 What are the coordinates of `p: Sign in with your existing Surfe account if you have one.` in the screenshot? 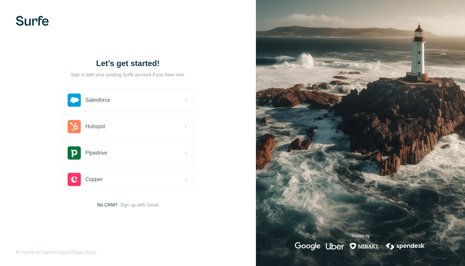 It's located at (128, 75).